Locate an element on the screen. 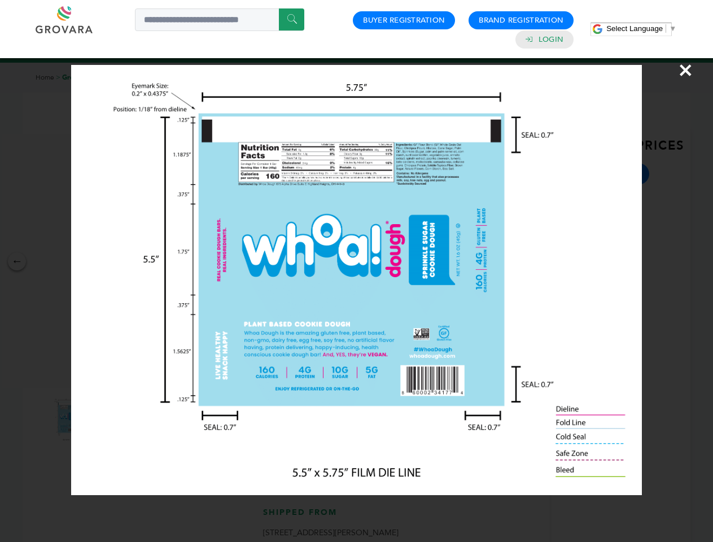 Image resolution: width=713 pixels, height=542 pixels. img: Image Preview is located at coordinates (356, 280).